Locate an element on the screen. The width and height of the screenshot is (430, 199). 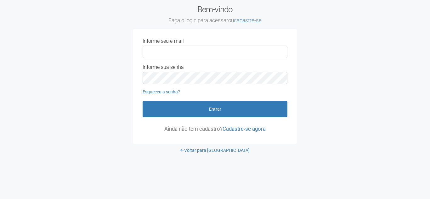
h2: Bem-vindo is located at coordinates (215, 14).